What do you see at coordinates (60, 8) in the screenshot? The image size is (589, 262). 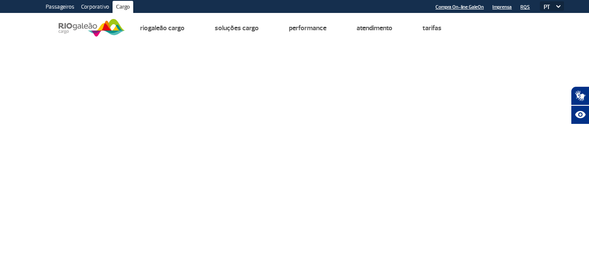 I see `a: Passageiros` at bounding box center [60, 8].